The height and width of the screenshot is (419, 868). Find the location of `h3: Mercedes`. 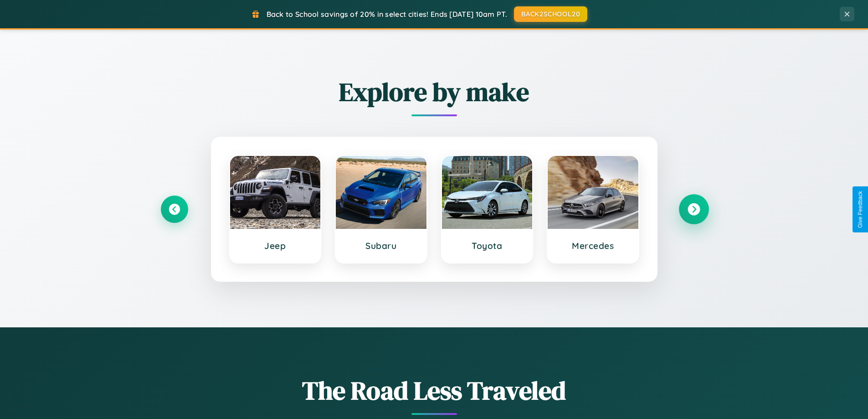

h3: Mercedes is located at coordinates (593, 246).